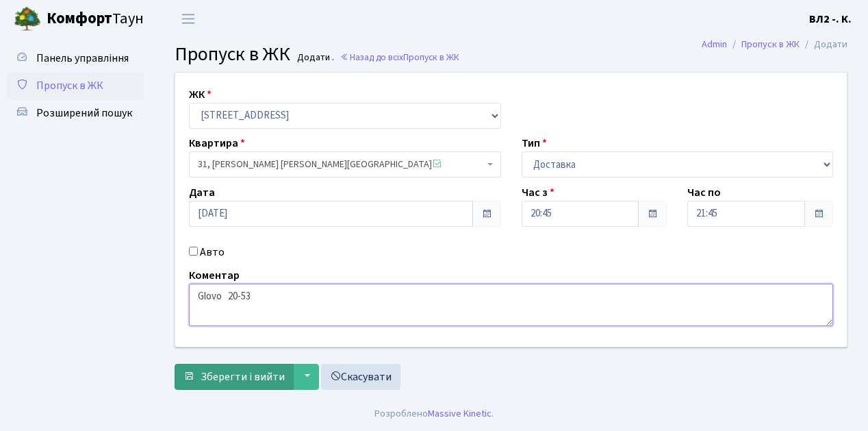  What do you see at coordinates (831, 19) in the screenshot?
I see `b: ВЛ2 -. К.` at bounding box center [831, 19].